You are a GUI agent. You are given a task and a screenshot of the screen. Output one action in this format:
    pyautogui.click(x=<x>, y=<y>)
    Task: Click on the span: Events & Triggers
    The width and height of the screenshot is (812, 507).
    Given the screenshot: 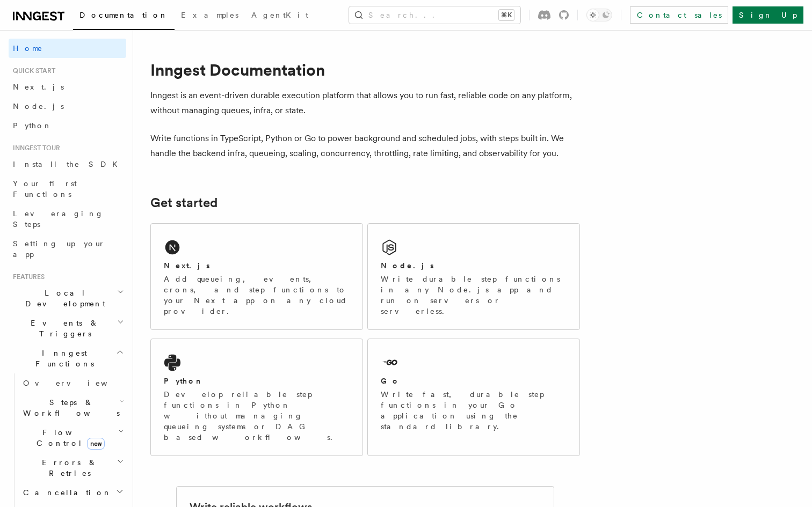 What is the action you would take?
    pyautogui.click(x=63, y=328)
    